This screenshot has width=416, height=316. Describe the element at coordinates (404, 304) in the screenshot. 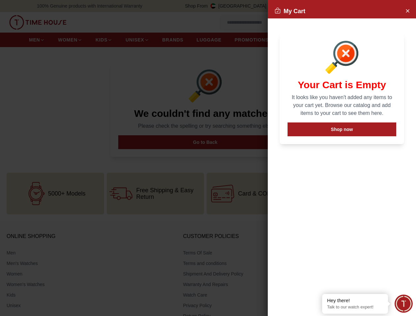

I see `div: Chat Widget` at that location.